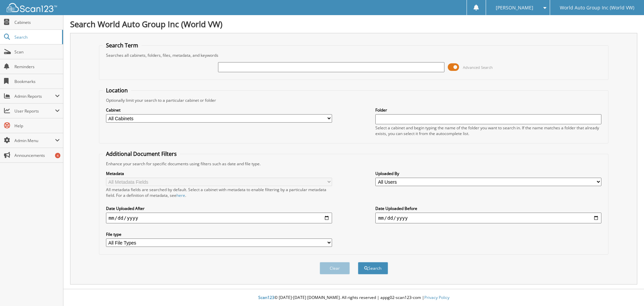 The image size is (644, 306). What do you see at coordinates (35, 111) in the screenshot?
I see `span: User Reports` at bounding box center [35, 111].